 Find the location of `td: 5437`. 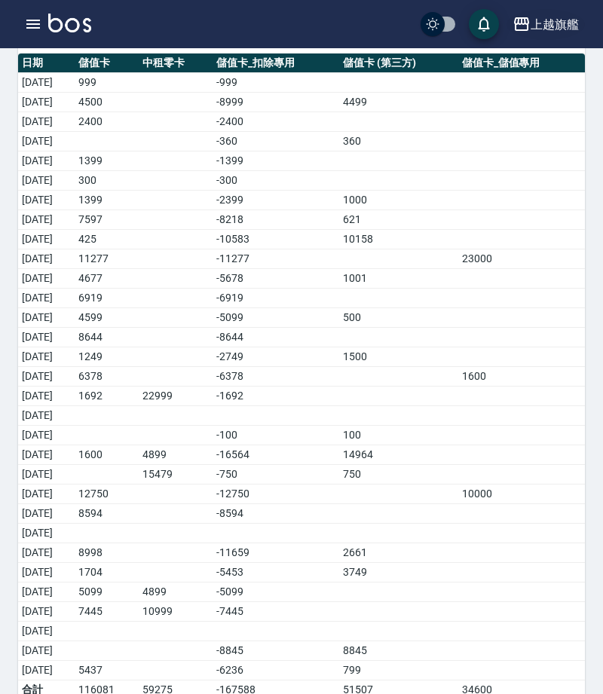

td: 5437 is located at coordinates (106, 671).